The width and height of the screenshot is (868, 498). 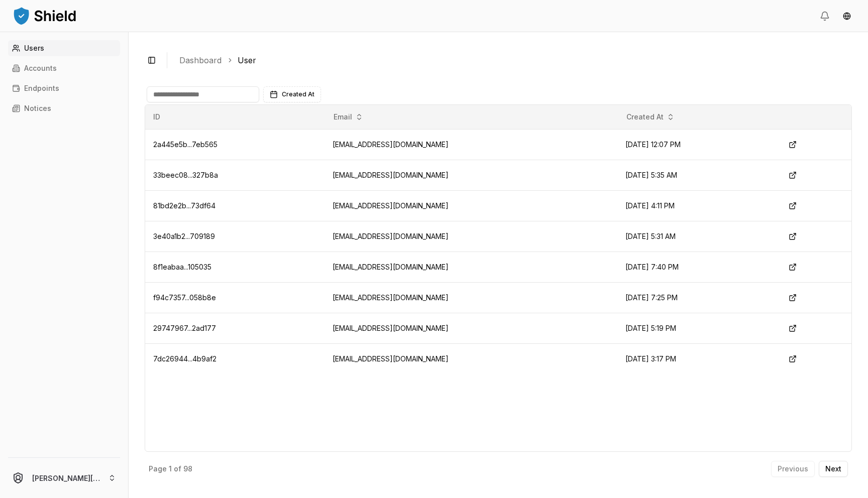 What do you see at coordinates (44, 16) in the screenshot?
I see `img: ShieldPay Logo` at bounding box center [44, 16].